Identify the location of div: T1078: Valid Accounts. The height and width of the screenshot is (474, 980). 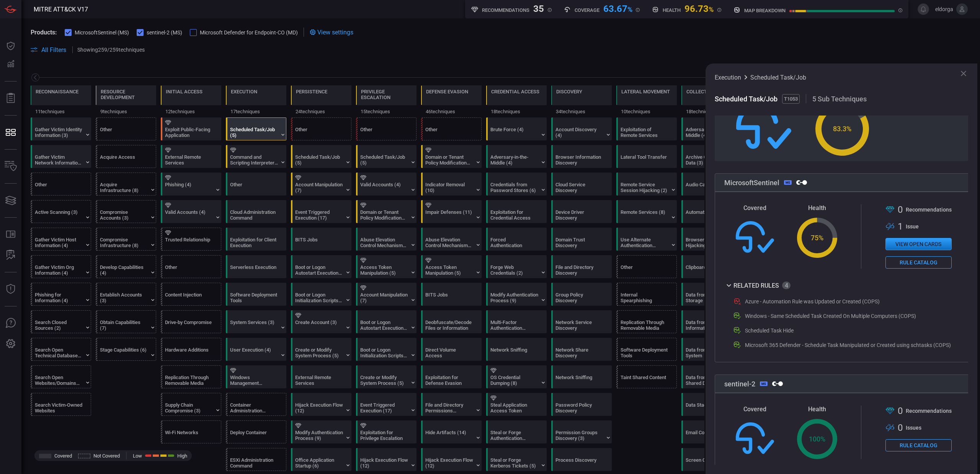
(191, 211).